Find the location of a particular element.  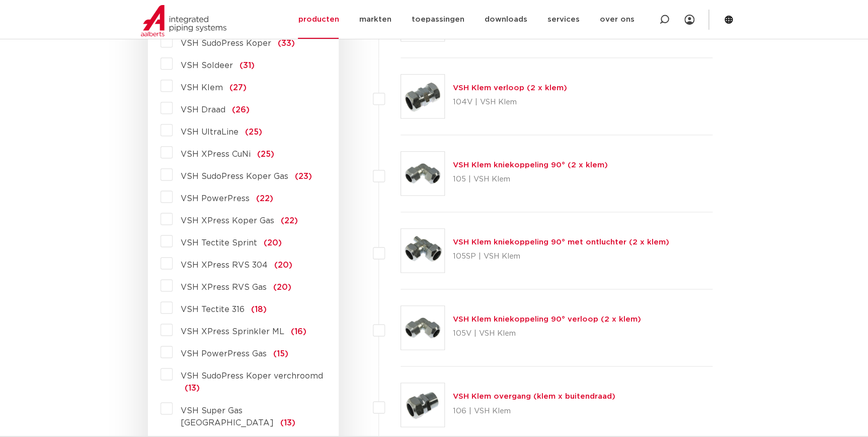

a: VSH Klem overgang (klem x buitendraad) is located at coordinates (534, 396).